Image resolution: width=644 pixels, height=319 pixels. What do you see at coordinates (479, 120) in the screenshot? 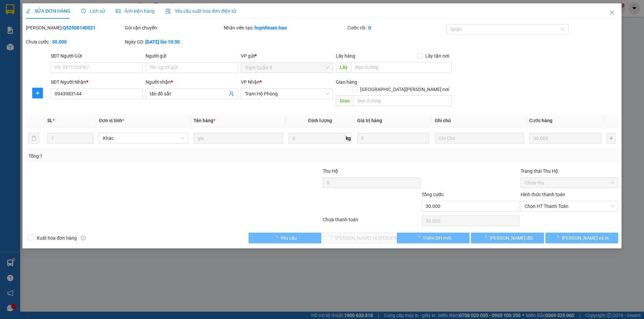
I see `th: Ghi chú` at bounding box center [479, 120].